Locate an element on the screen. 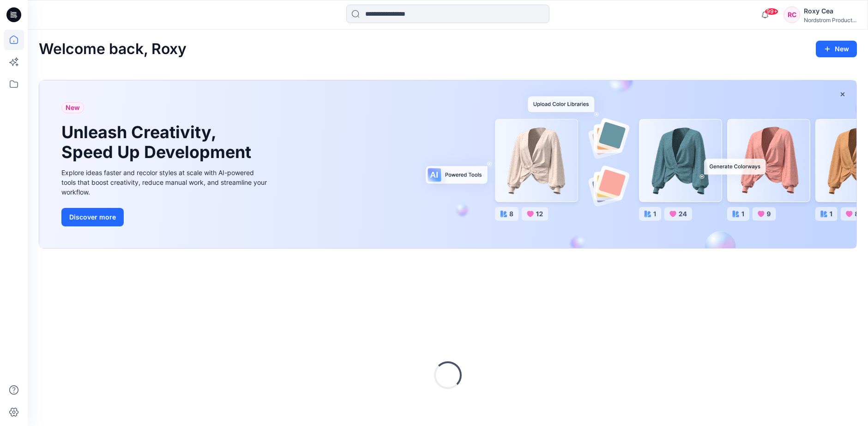 Image resolution: width=868 pixels, height=426 pixels. a: Discover more is located at coordinates (165, 217).